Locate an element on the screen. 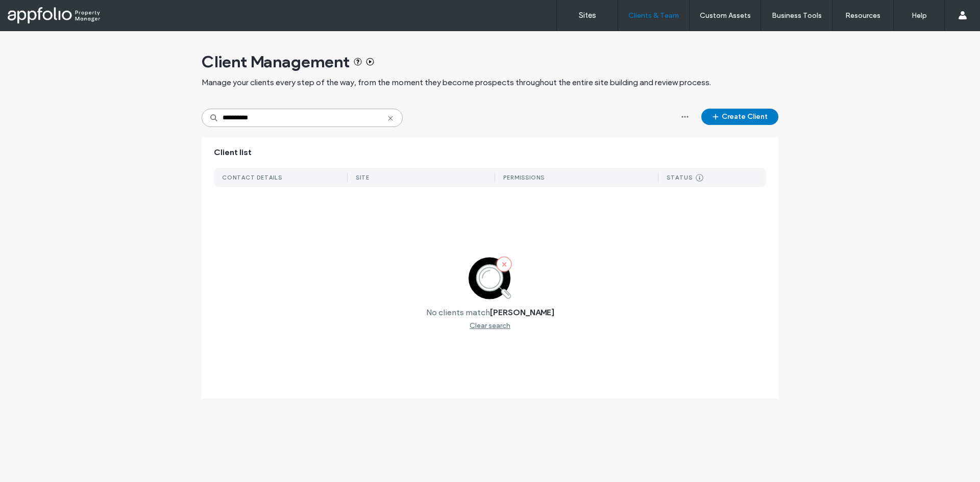  label: Sites is located at coordinates (588, 15).